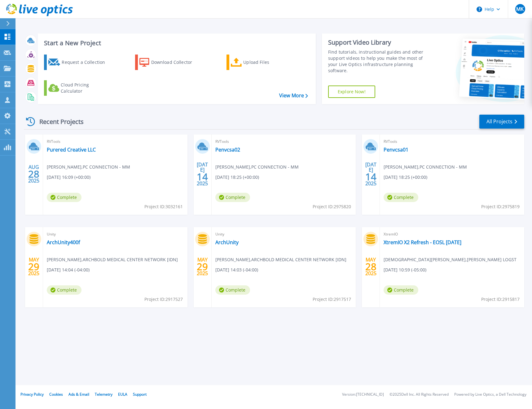 Image resolution: width=532 pixels, height=409 pixels. Describe the element at coordinates (500, 207) in the screenshot. I see `span: Project ID: 2975819` at that location.